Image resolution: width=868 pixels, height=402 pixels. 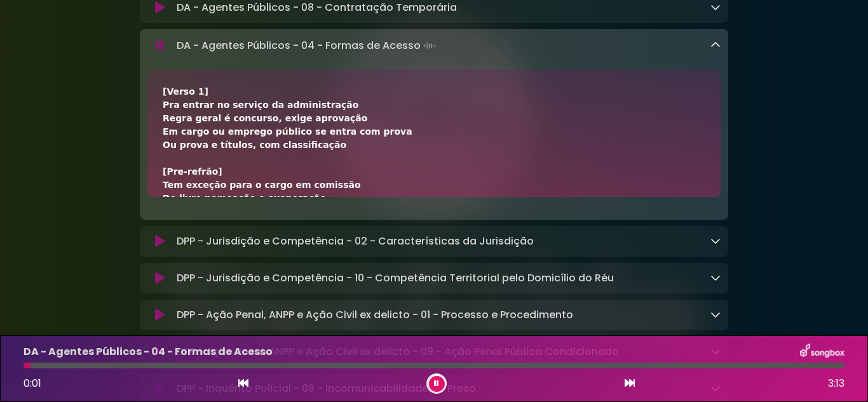 What do you see at coordinates (823, 352) in the screenshot?
I see `img: songbox-logo-white.png` at bounding box center [823, 352].